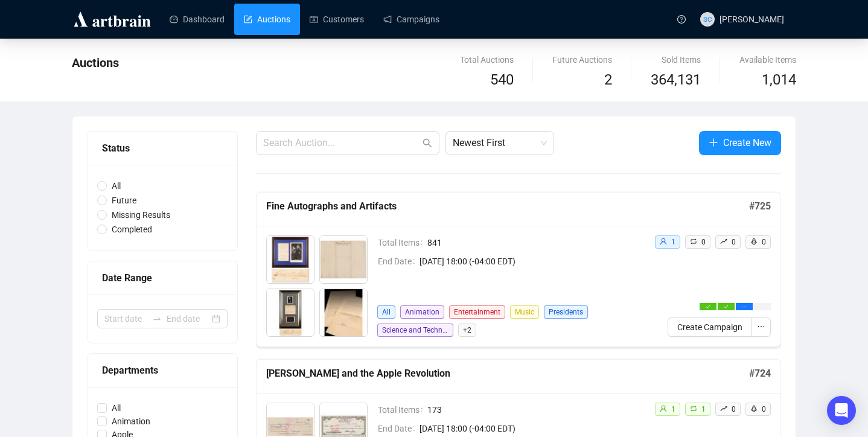 This screenshot has width=868, height=437. Describe the element at coordinates (125, 319) in the screenshot. I see `input: Start date` at that location.